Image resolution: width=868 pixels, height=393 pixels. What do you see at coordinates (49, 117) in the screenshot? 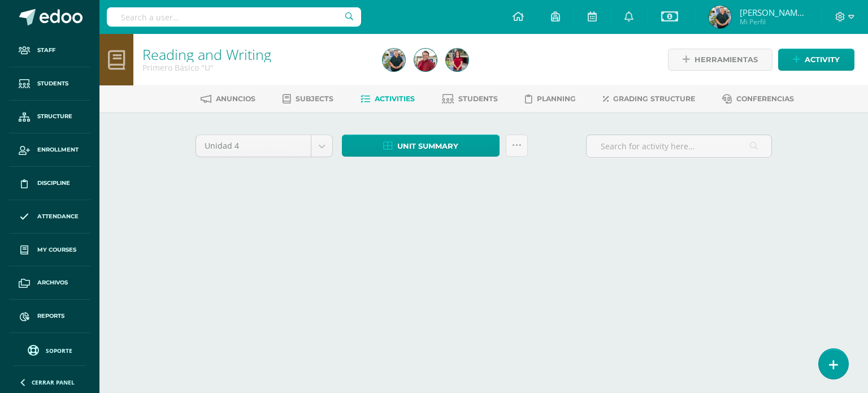
I see `a: Structure` at bounding box center [49, 117].